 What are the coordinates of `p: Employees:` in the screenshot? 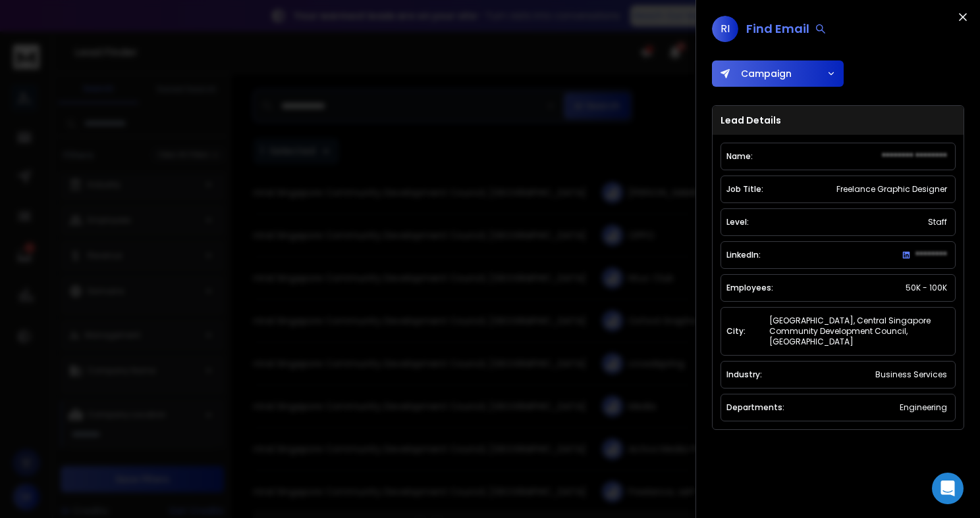 It's located at (750, 288).